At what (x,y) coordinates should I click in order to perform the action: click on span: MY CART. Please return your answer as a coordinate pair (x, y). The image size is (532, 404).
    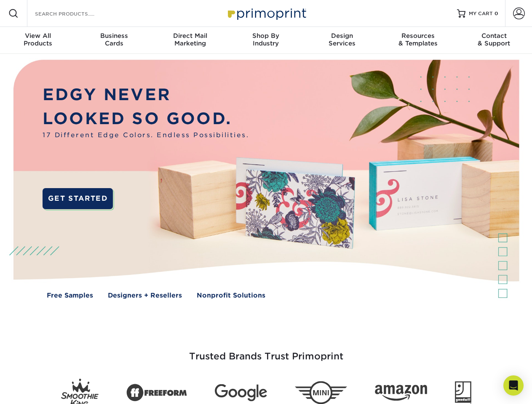
    Looking at the image, I should click on (481, 13).